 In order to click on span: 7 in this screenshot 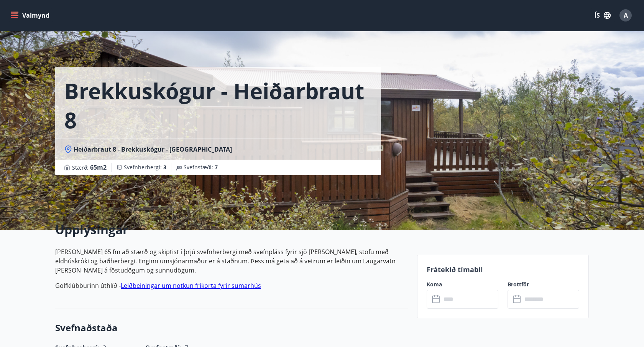, I will do `click(216, 167)`.